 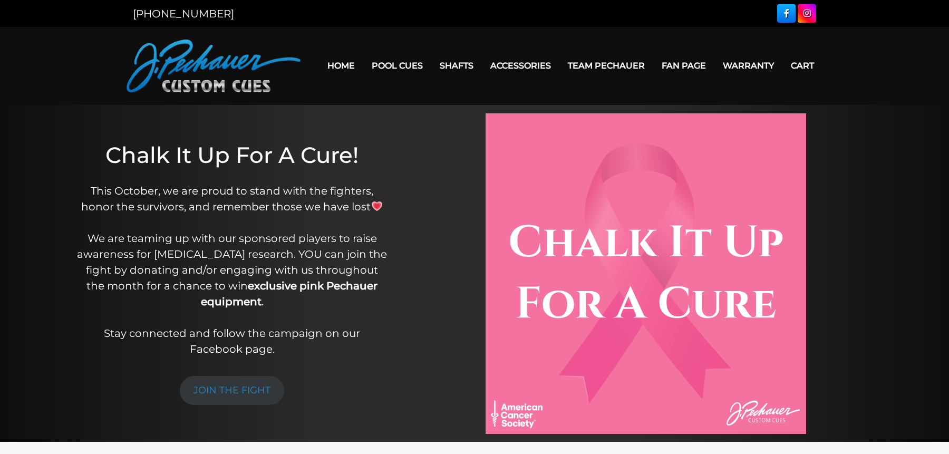 What do you see at coordinates (520, 65) in the screenshot?
I see `a: Accessories` at bounding box center [520, 65].